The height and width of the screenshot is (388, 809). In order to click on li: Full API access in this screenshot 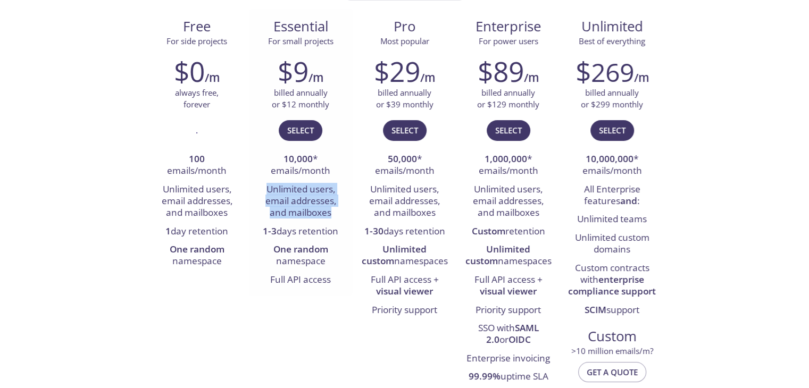, I will do `click(301, 280)`.